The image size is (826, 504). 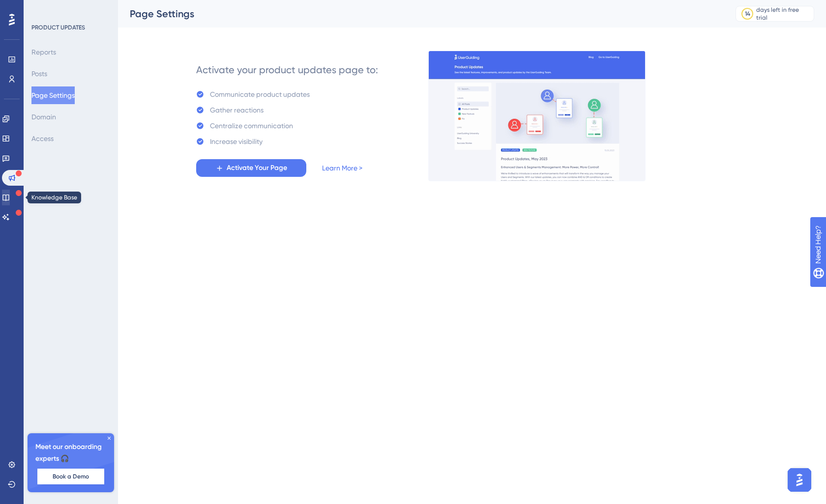 What do you see at coordinates (748, 14) in the screenshot?
I see `div: 14` at bounding box center [748, 14].